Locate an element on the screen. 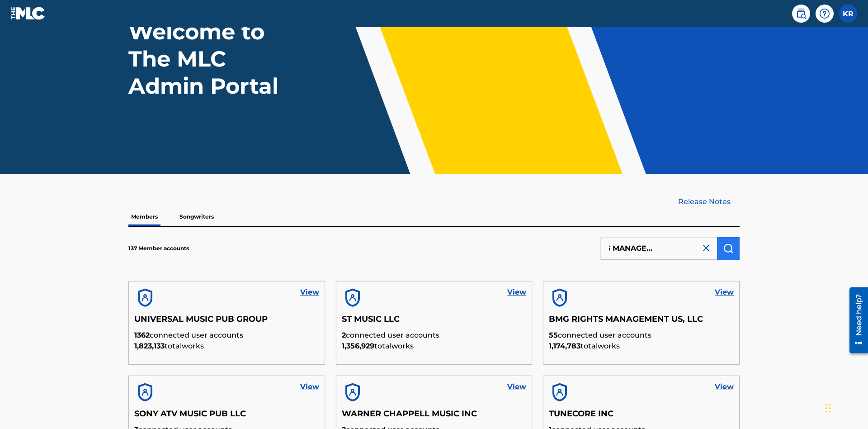 This screenshot has width=868, height=429. h5: WARNER CHAPPELL MUSIC INC is located at coordinates (434, 416).